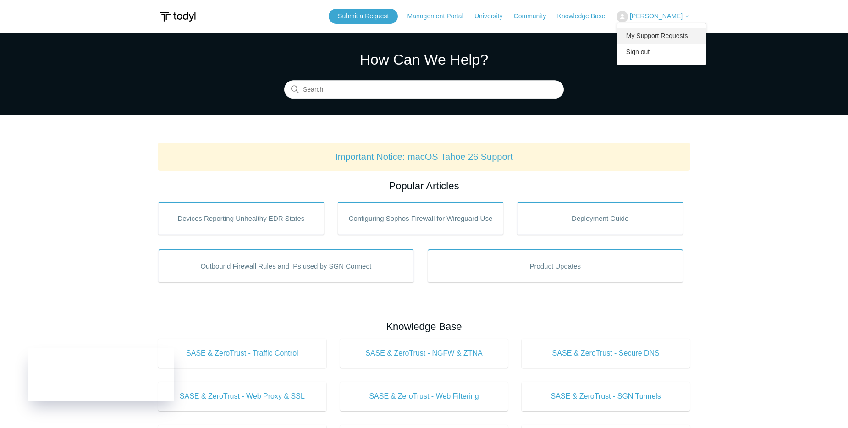 The width and height of the screenshot is (848, 428). Describe the element at coordinates (421, 218) in the screenshot. I see `a: Configuring Sophos Firewall for Wireguard Use` at that location.